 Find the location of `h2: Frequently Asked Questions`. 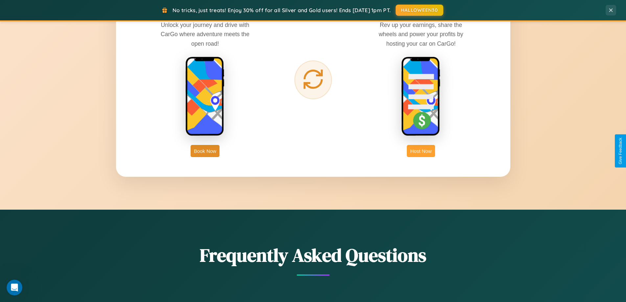

h2: Frequently Asked Questions is located at coordinates (313, 255).